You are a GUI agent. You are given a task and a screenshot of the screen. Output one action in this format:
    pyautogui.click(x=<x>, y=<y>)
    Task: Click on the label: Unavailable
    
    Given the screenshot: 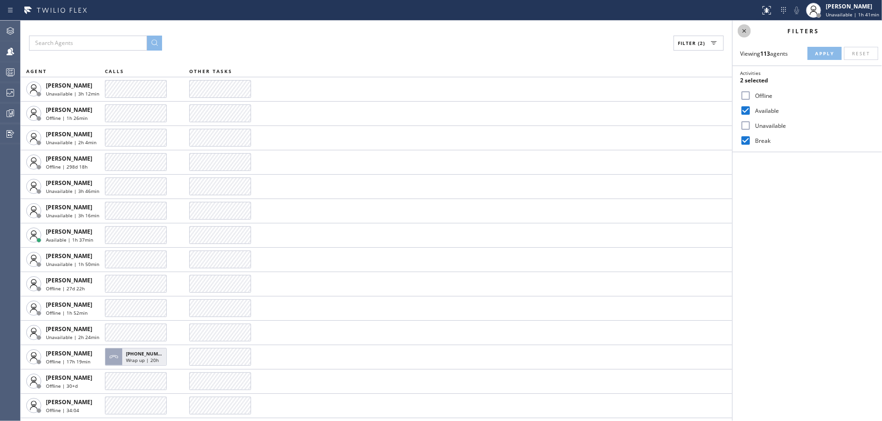 What is the action you would take?
    pyautogui.click(x=813, y=126)
    